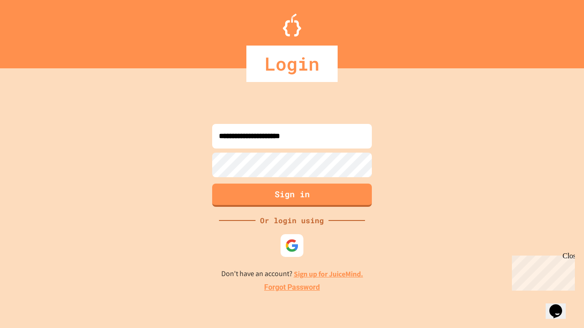 Image resolution: width=584 pixels, height=328 pixels. Describe the element at coordinates (33, 31) in the screenshot. I see `div: Chat with us now!Close` at that location.